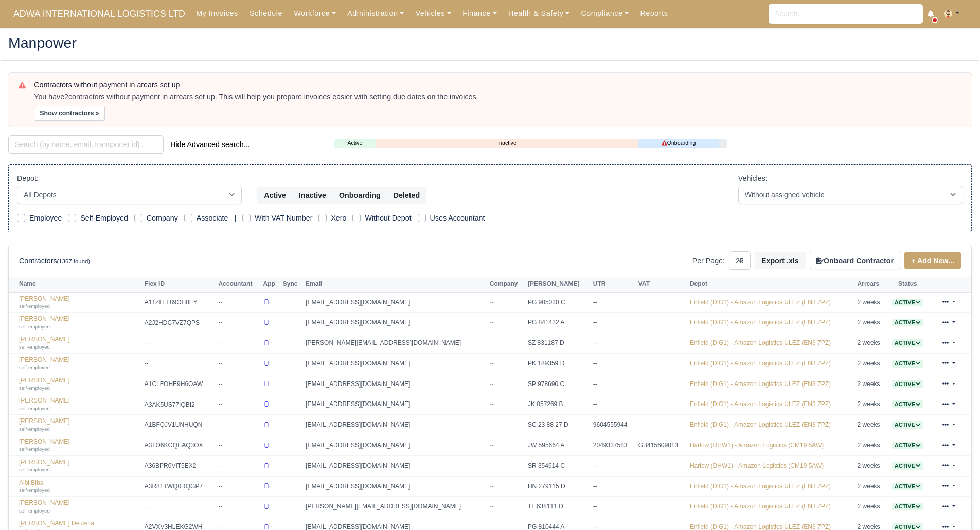 The image size is (980, 530). What do you see at coordinates (558, 425) in the screenshot?
I see `td: SC 23 88 27 D` at bounding box center [558, 425].